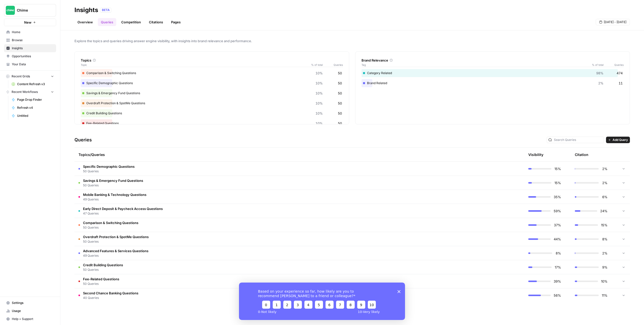 This screenshot has height=325, width=644. Describe the element at coordinates (113, 181) in the screenshot. I see `span: Savings & Emergency Fund Questions` at that location.